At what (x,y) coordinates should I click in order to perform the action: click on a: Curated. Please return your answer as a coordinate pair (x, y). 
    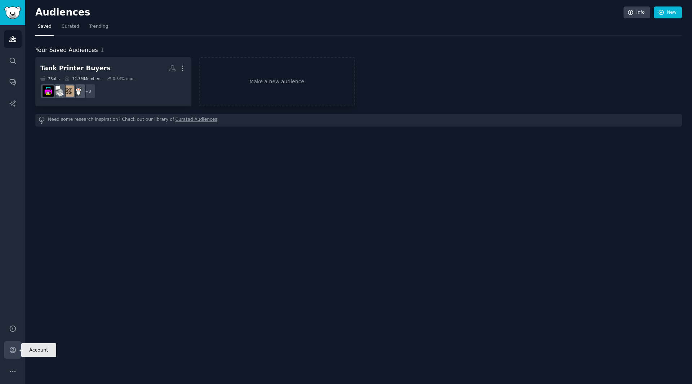
    Looking at the image, I should click on (70, 28).